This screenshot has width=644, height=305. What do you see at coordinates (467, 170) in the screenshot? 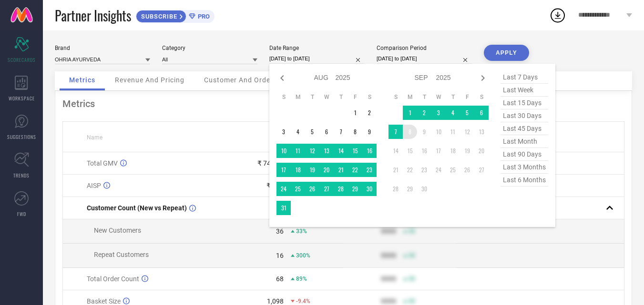
I see `td: Fri Sep 26 2025` at bounding box center [467, 170].